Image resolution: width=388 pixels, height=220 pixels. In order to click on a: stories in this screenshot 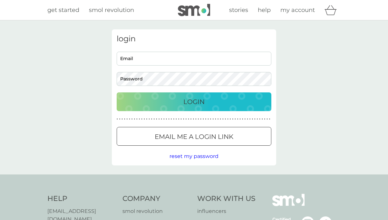, I will do `click(239, 10)`.